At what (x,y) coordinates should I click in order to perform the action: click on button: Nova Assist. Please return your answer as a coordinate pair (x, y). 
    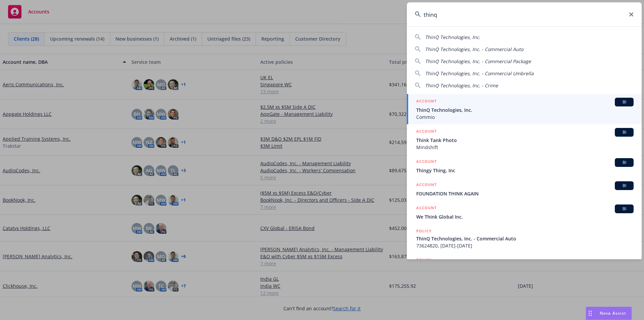
    Looking at the image, I should click on (609, 313).